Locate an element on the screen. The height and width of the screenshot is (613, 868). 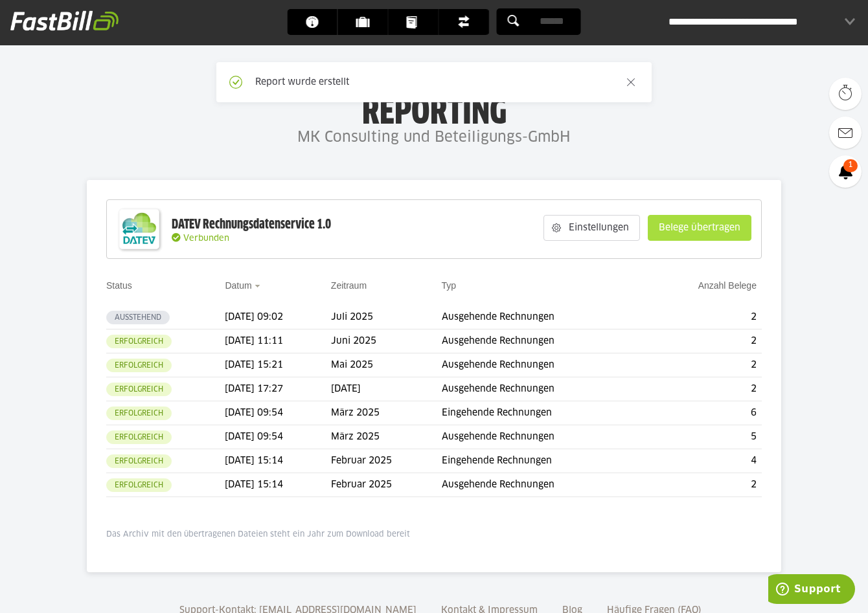
a: Zeitraum is located at coordinates (348, 285).